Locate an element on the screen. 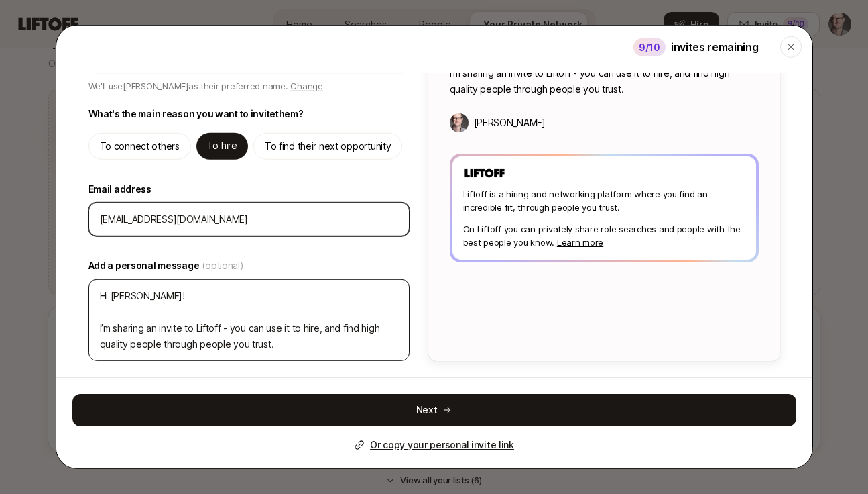 The width and height of the screenshot is (868, 494). p: Liftoff is a hiring and networking platform where you find an incredible fit, through people you ... is located at coordinates (604, 200).